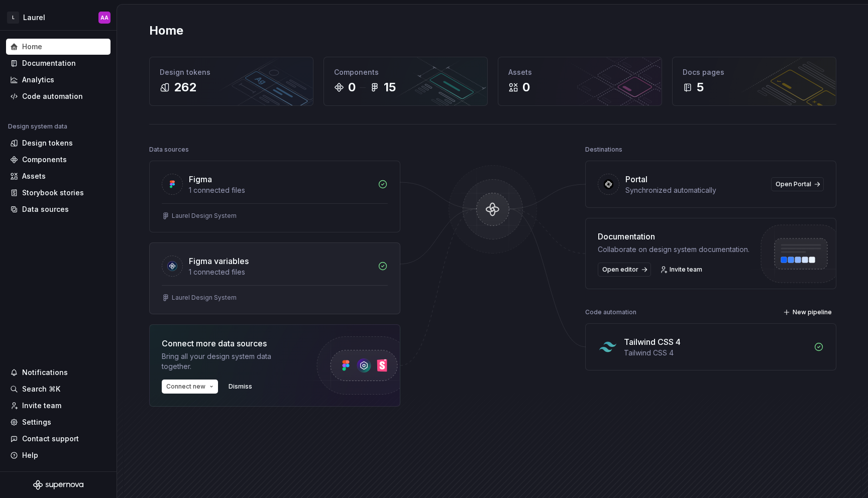  I want to click on a: Assets, so click(58, 176).